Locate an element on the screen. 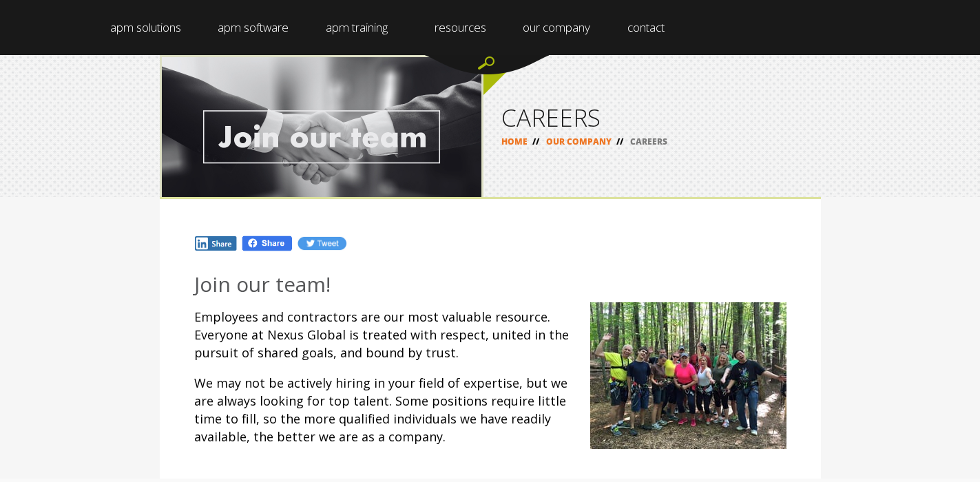 The image size is (980, 482). img: Tw.jpg is located at coordinates (322, 243).